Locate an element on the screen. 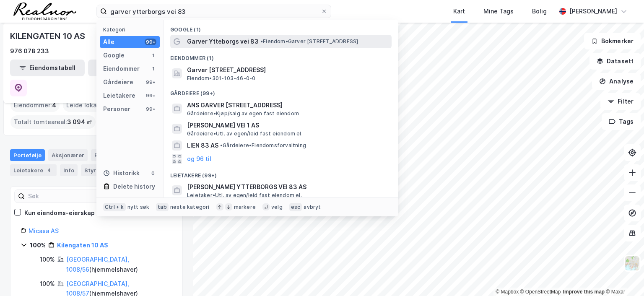 The width and height of the screenshot is (644, 296). div: neste kategori is located at coordinates (190, 207).